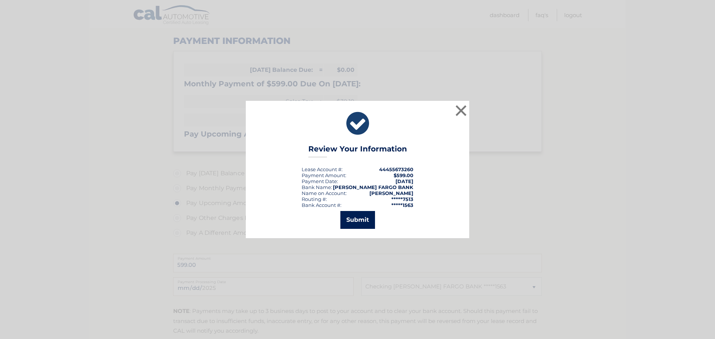  What do you see at coordinates (358, 151) in the screenshot?
I see `h3: Review Your Information` at bounding box center [358, 151].